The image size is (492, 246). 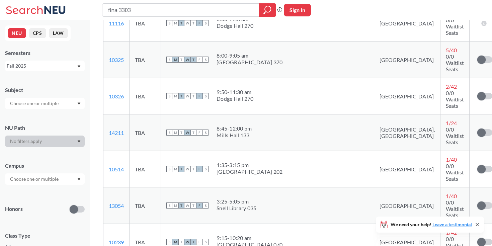 What do you see at coordinates (116, 96) in the screenshot?
I see `a: 10326` at bounding box center [116, 96].